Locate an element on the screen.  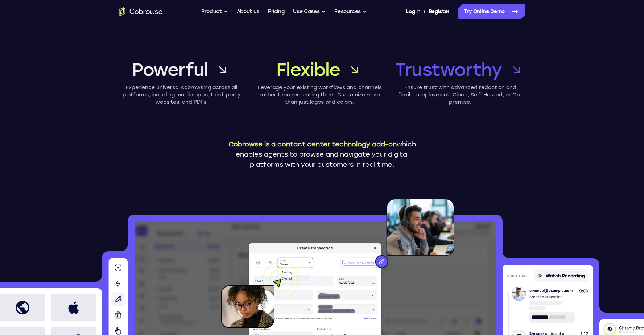
button: Use Cases is located at coordinates (309, 12).